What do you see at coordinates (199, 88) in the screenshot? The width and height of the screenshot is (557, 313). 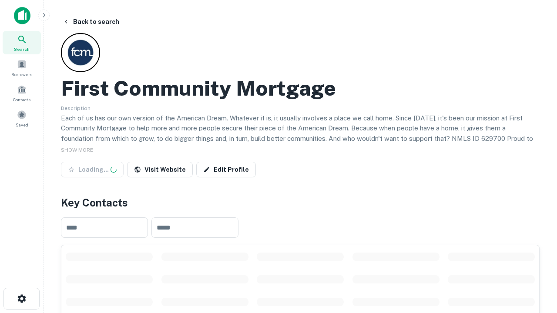 I see `h2: First Community Mortgage` at bounding box center [199, 88].